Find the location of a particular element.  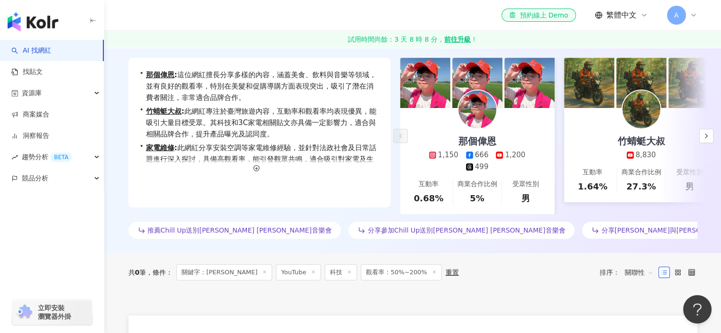

a: 洞察報告 is located at coordinates (30, 136).